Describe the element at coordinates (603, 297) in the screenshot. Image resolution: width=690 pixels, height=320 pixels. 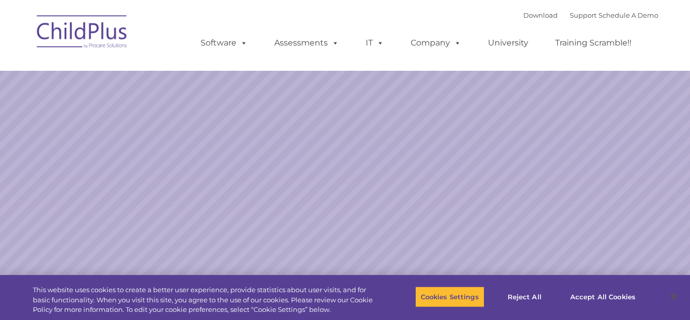
I see `button: Accept All Cookies` at that location.